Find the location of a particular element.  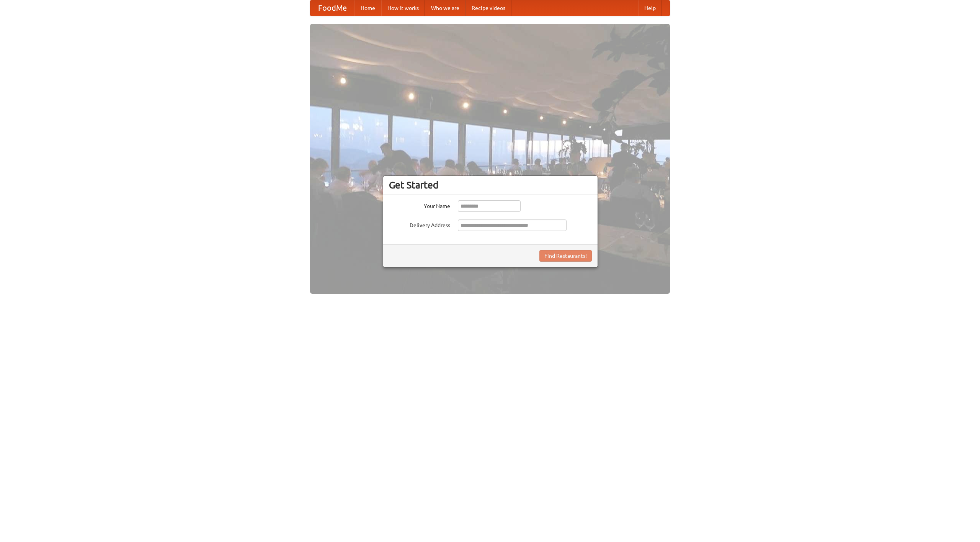

a: FoodMe is located at coordinates (332, 8).